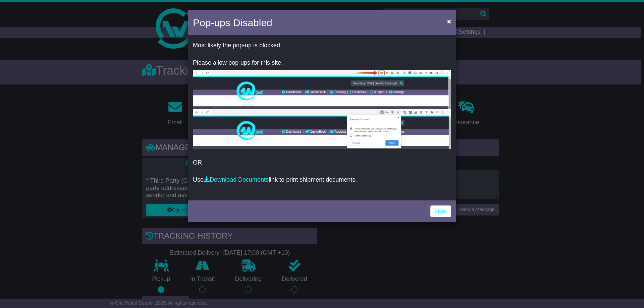 The width and height of the screenshot is (644, 308). I want to click on img: allow-popup-1.png, so click(322, 89).